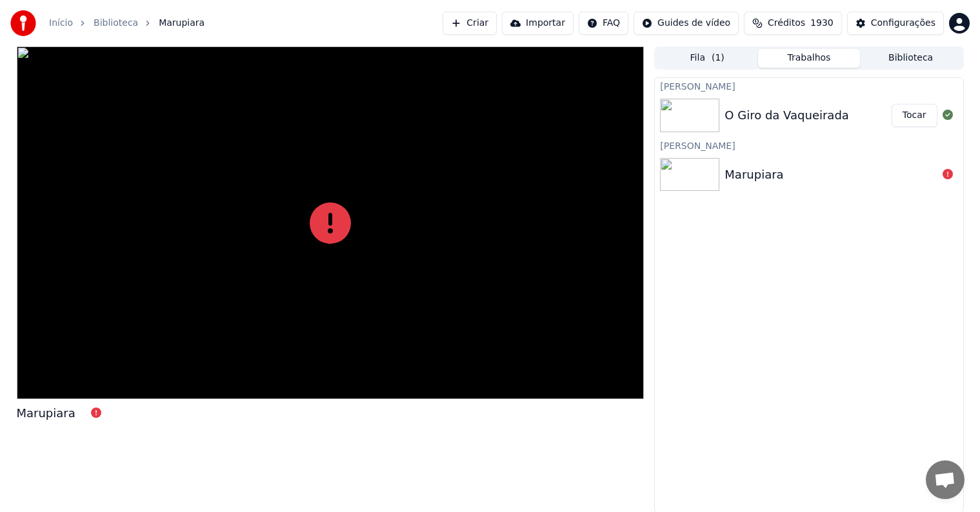 This screenshot has height=512, width=980. Describe the element at coordinates (793, 23) in the screenshot. I see `button: Créditos1930` at that location.